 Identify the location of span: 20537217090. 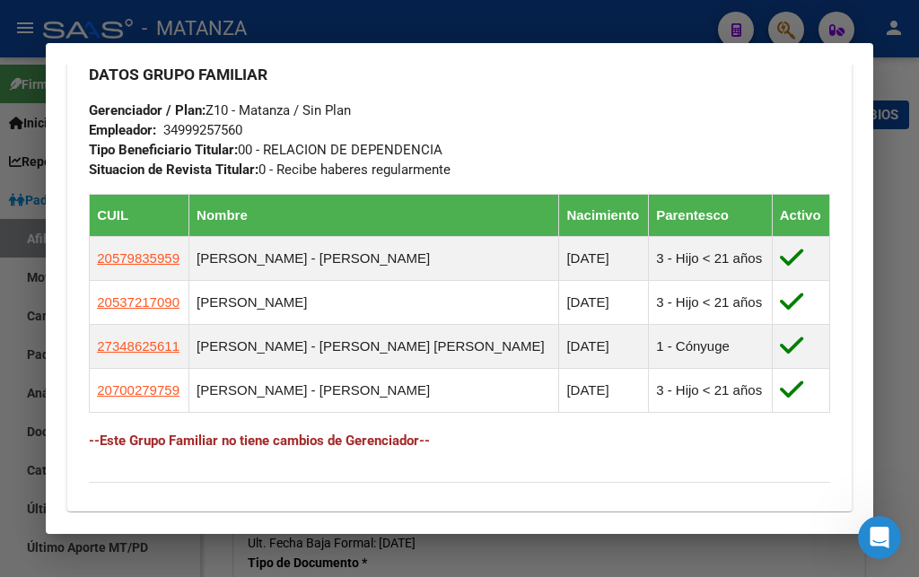
(138, 301).